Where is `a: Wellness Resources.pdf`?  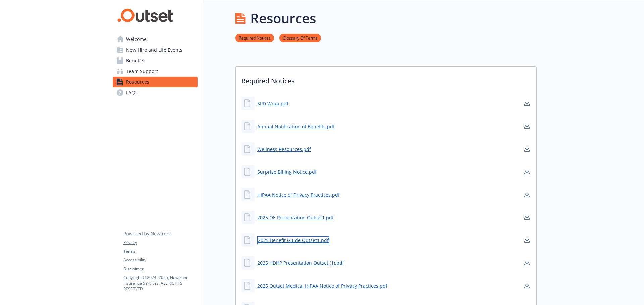
a: Wellness Resources.pdf is located at coordinates (284, 149).